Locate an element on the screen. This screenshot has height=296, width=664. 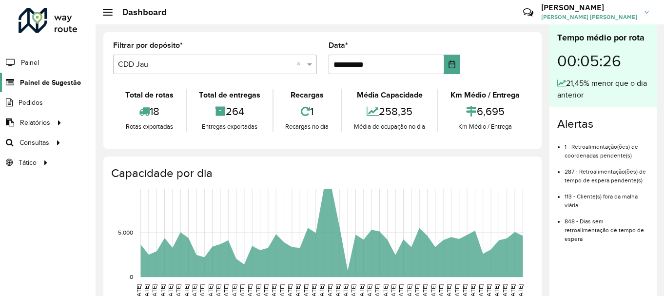
div: 18 is located at coordinates (149, 111).